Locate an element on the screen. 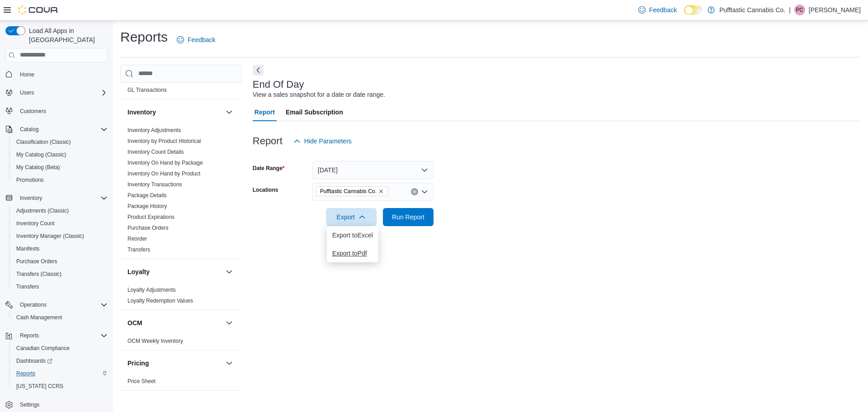 This screenshot has height=412, width=868. span: Pufftastic Cannabis Co. is located at coordinates (348, 191).